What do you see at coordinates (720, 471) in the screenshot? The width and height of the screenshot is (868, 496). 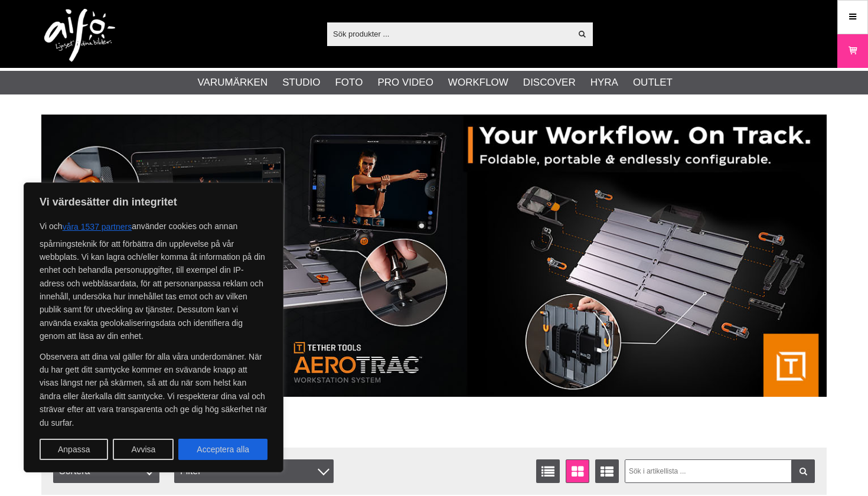 I see `input: Sök i artikellista ...` at bounding box center [720, 471].